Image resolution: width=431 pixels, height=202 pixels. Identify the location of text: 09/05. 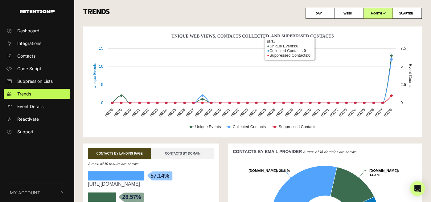
(361, 113).